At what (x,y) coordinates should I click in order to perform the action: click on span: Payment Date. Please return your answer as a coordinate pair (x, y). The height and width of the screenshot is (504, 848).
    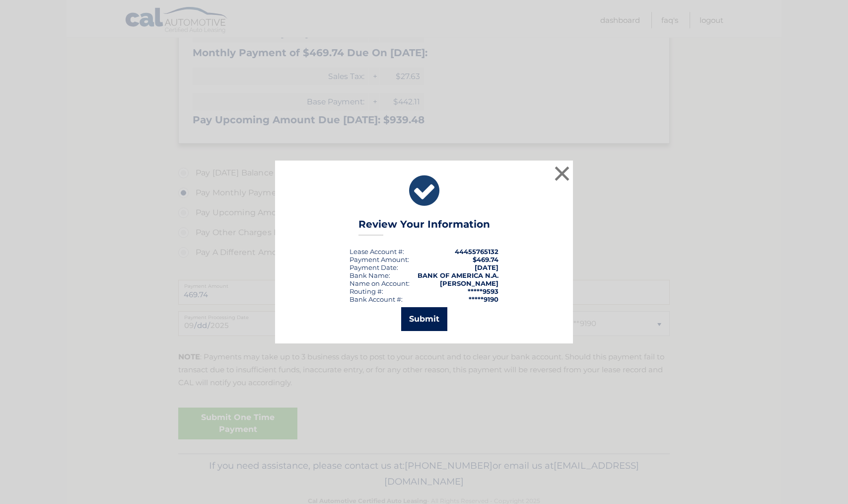
    Looking at the image, I should click on (373, 267).